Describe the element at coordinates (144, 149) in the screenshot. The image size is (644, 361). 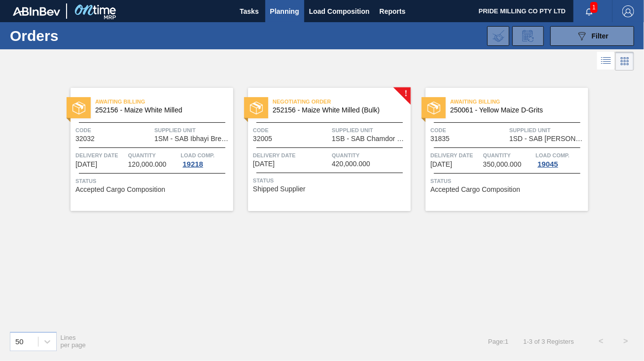
I see `a: statusAwaiting Billing252156 - Maize White MilledCode32032Supplied Unit1SM - SAB Ibhayi BreweryDe...` at that location.